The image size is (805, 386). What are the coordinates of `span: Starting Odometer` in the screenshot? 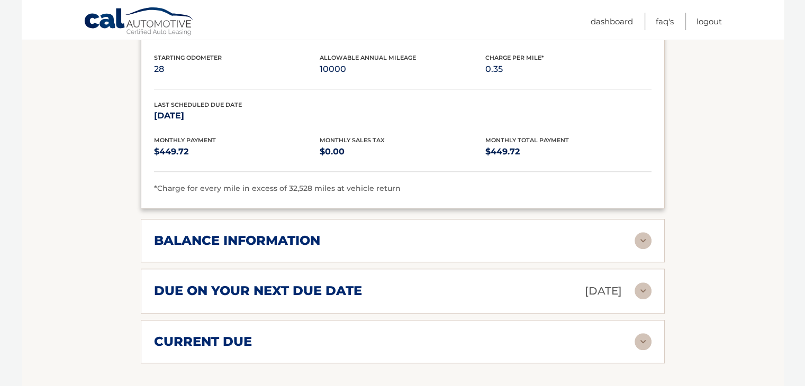 It's located at (188, 58).